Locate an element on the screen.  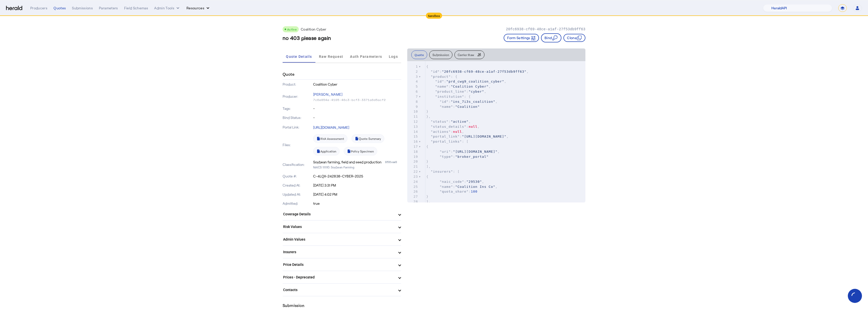
div: 4 is located at coordinates (413, 82).